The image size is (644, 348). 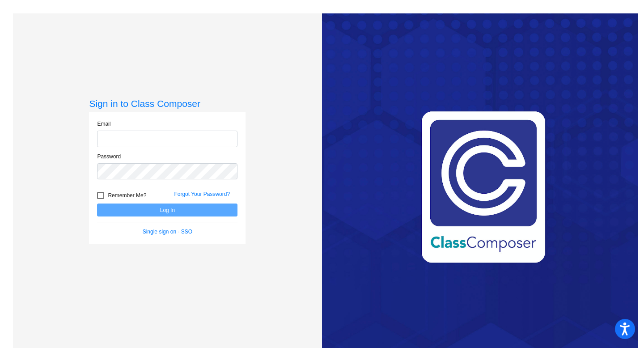 What do you see at coordinates (127, 195) in the screenshot?
I see `span: Remember Me?` at bounding box center [127, 195].